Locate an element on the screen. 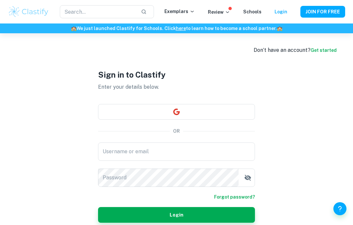  p: Review is located at coordinates (219, 12).